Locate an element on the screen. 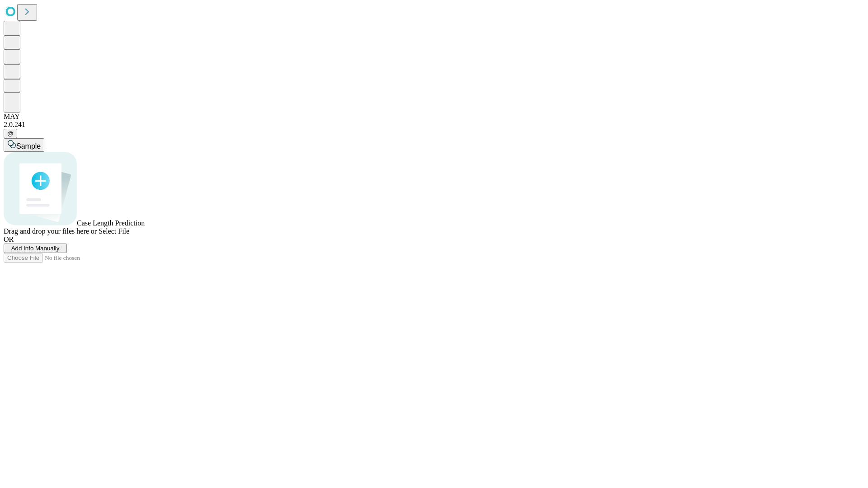 Image resolution: width=868 pixels, height=488 pixels. span: Drag and drop your files here or is located at coordinates (50, 231).